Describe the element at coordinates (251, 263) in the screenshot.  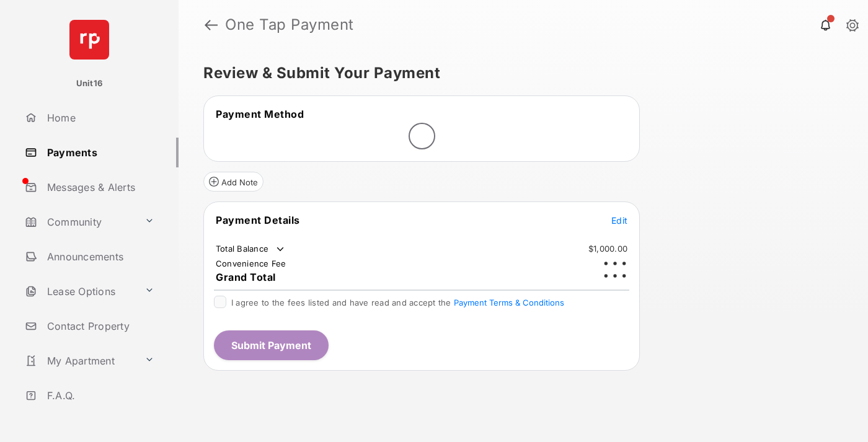
I see `td: Convenience Fee` at that location.